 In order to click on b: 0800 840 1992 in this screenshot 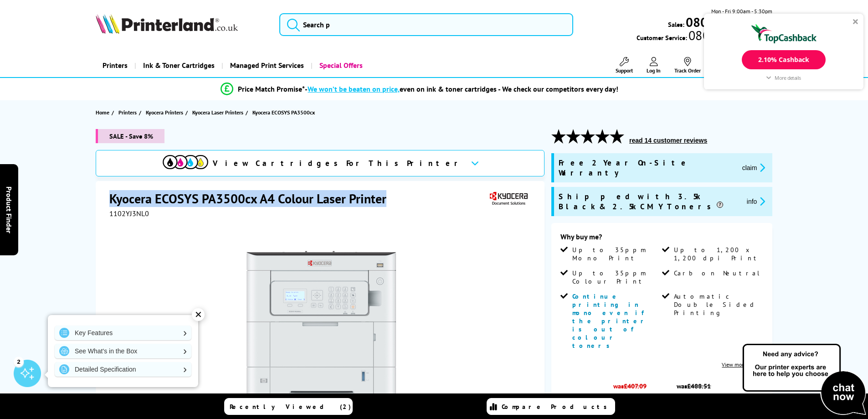, I will do `click(729, 22)`.